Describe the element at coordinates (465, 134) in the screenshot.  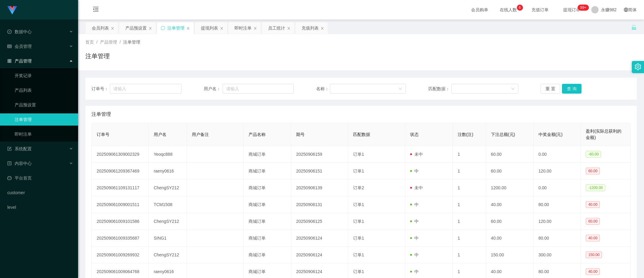
I see `span: 注数(注)` at that location.